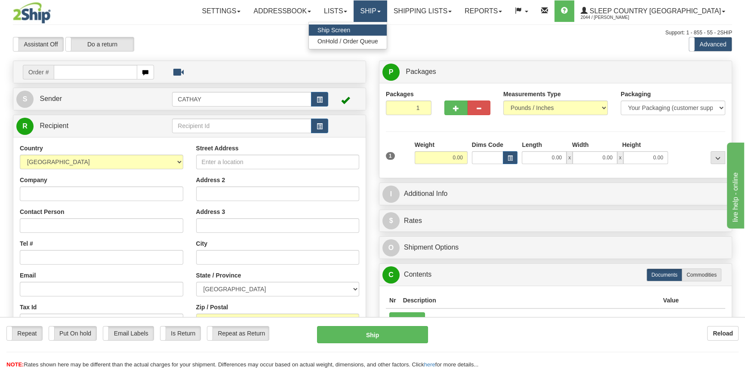  What do you see at coordinates (555, 194) in the screenshot?
I see `a: IAdditional Info` at bounding box center [555, 194].